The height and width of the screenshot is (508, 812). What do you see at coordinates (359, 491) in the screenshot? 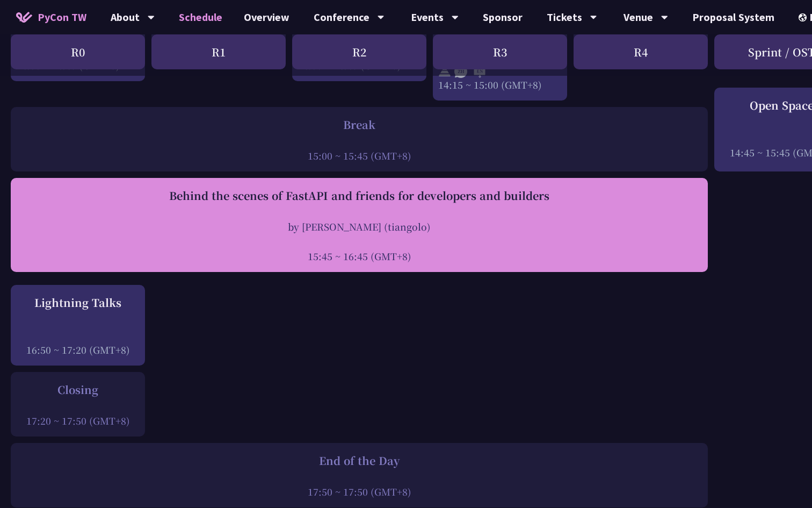
I see `div: 17:50 ~ 17:50 (GMT+8)` at bounding box center [359, 491].